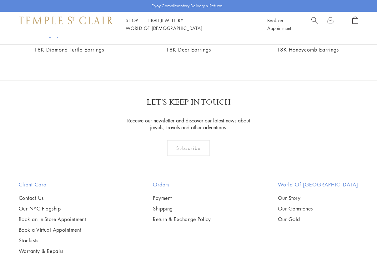  What do you see at coordinates (66, 20) in the screenshot?
I see `img: Temple St. Clair` at bounding box center [66, 20].